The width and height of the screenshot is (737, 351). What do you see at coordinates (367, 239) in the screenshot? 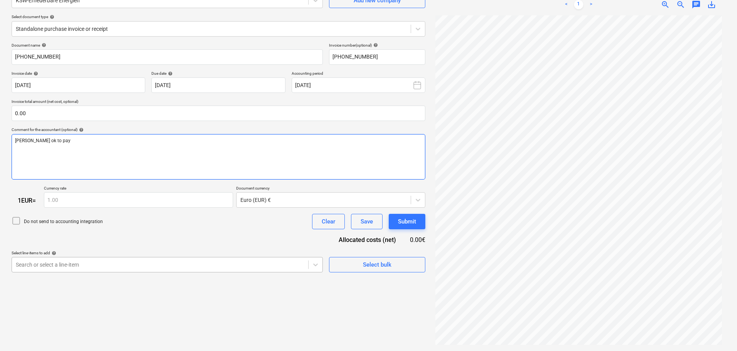
I see `div: Allocated costs (net)` at bounding box center [367, 239].